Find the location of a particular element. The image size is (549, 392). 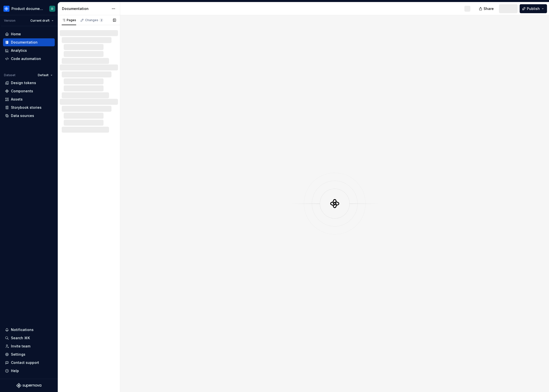

button: Help is located at coordinates (29, 371).